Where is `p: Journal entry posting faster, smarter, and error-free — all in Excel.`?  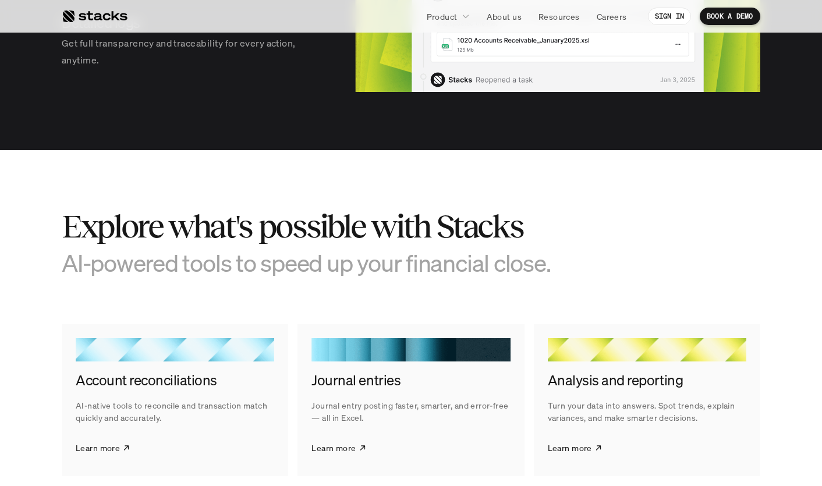 p: Journal entry posting faster, smarter, and error-free — all in Excel. is located at coordinates (411, 412).